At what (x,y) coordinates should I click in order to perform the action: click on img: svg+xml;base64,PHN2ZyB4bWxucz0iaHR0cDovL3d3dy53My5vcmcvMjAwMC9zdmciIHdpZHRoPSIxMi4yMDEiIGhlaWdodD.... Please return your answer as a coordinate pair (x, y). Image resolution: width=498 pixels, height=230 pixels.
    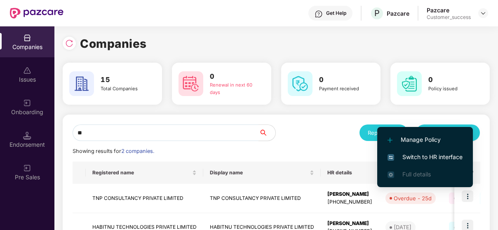
    Looking at the image, I should click on (390, 140).